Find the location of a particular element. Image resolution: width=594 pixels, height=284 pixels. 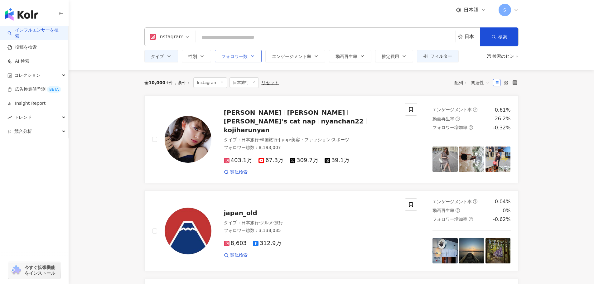

span: 旅行 is located at coordinates (279, 222).